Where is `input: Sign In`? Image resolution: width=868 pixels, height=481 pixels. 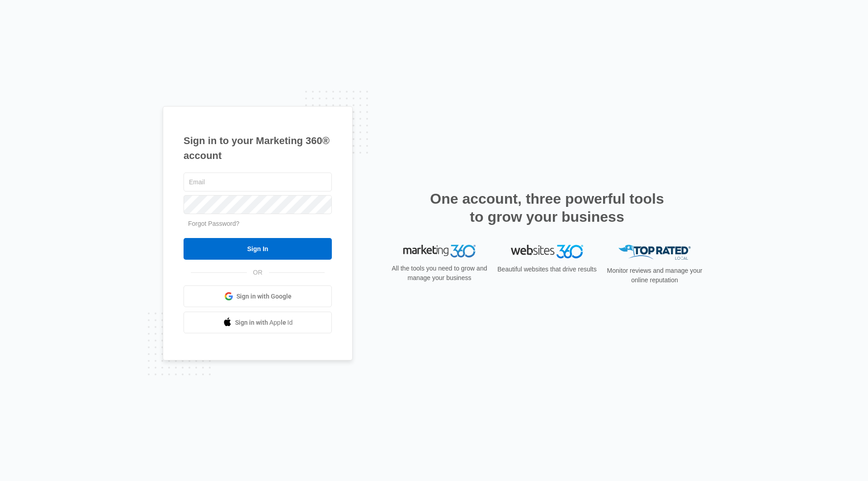 input: Sign In is located at coordinates (257, 249).